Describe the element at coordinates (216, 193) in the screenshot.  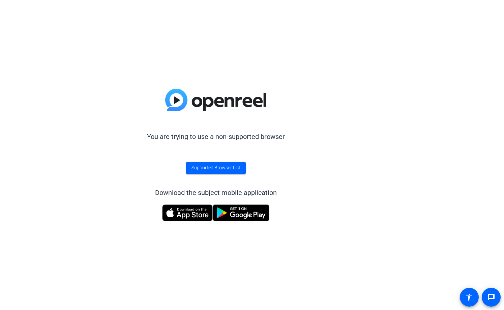
I see `div: Download the subject mobile application` at that location.